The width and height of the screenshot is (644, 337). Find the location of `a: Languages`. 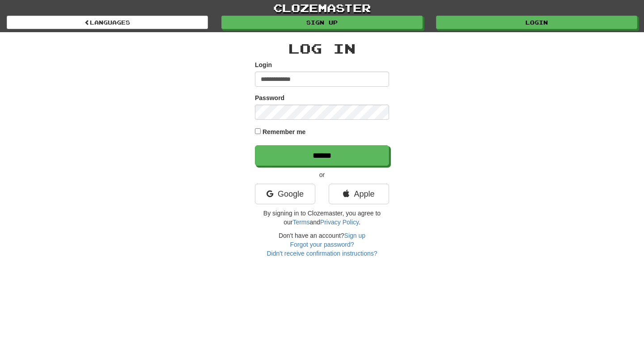

a: Languages is located at coordinates (107, 23).